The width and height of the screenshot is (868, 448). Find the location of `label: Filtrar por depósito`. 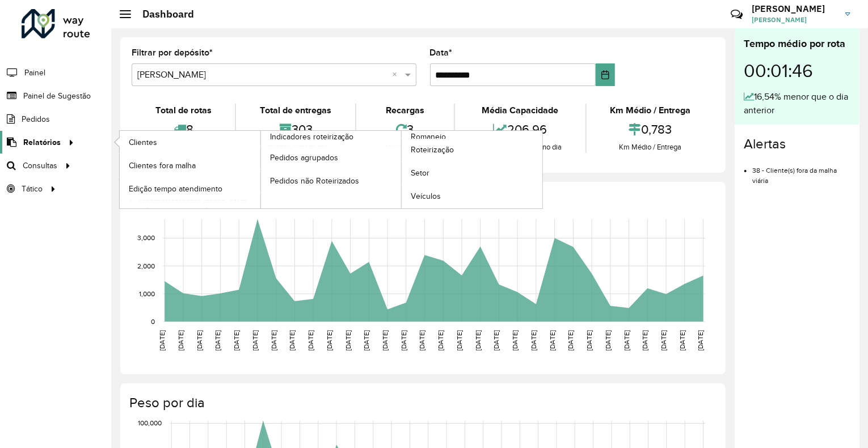

label: Filtrar por depósito is located at coordinates (172, 53).